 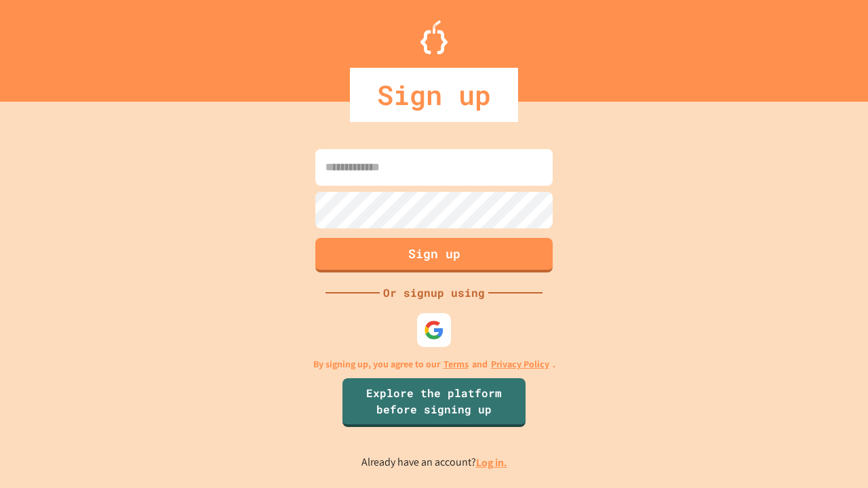 What do you see at coordinates (455, 364) in the screenshot?
I see `a: Terms` at bounding box center [455, 364].